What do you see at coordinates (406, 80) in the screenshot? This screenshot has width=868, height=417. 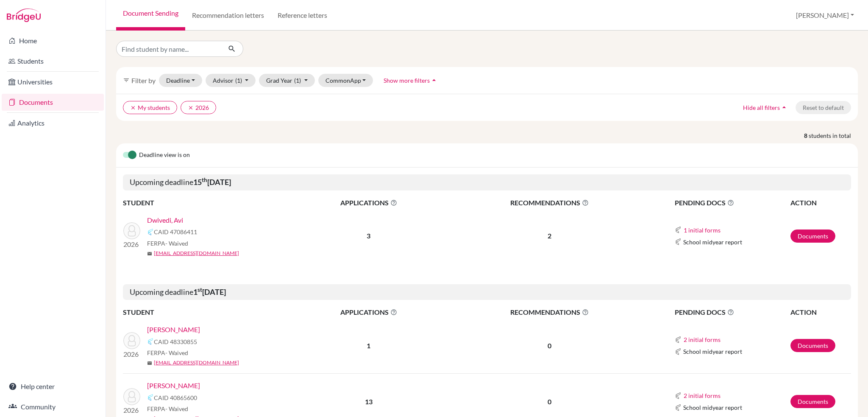 I see `span: Show more filters` at bounding box center [406, 80].